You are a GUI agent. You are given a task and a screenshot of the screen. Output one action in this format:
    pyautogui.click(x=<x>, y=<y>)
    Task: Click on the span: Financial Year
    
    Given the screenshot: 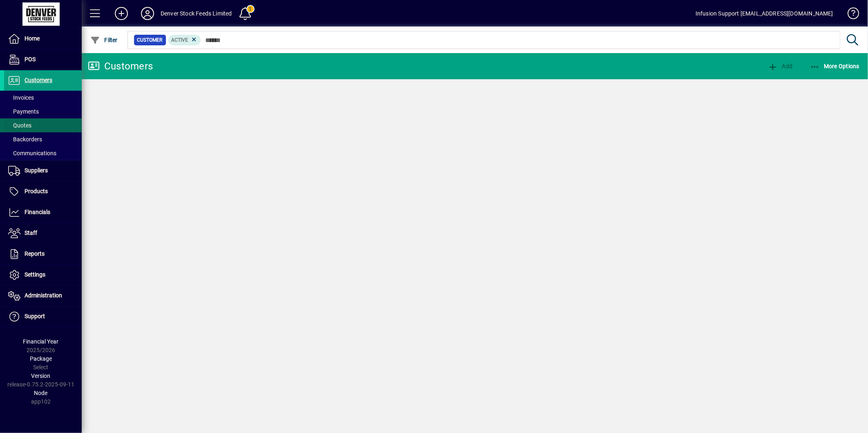 What is the action you would take?
    pyautogui.click(x=41, y=342)
    